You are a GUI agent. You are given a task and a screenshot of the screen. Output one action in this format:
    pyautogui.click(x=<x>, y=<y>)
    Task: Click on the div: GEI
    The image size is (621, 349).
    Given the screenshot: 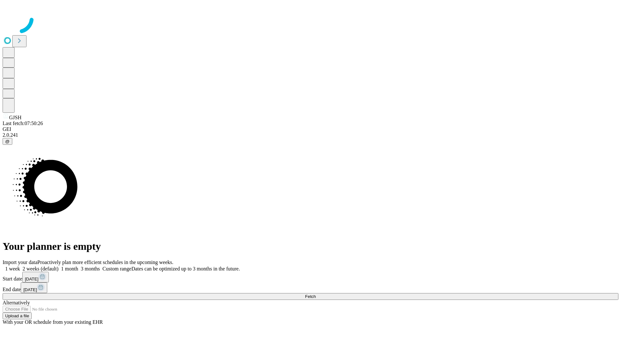 What is the action you would take?
    pyautogui.click(x=311, y=129)
    